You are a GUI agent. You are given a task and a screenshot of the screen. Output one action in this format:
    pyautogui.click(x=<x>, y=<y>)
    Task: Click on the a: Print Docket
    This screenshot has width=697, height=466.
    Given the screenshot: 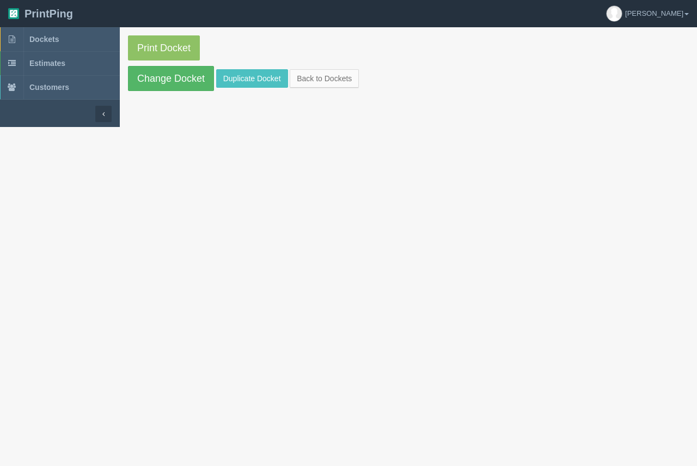 What is the action you would take?
    pyautogui.click(x=164, y=48)
    